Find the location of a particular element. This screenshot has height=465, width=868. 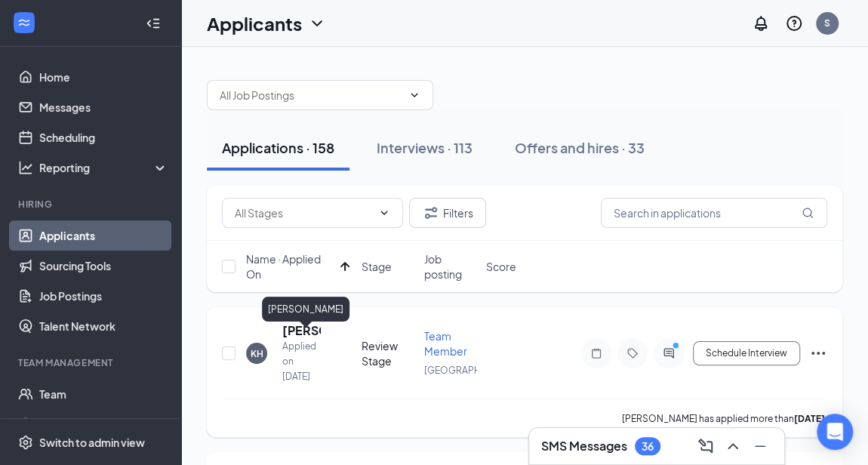

svg: Tag is located at coordinates (632, 353).